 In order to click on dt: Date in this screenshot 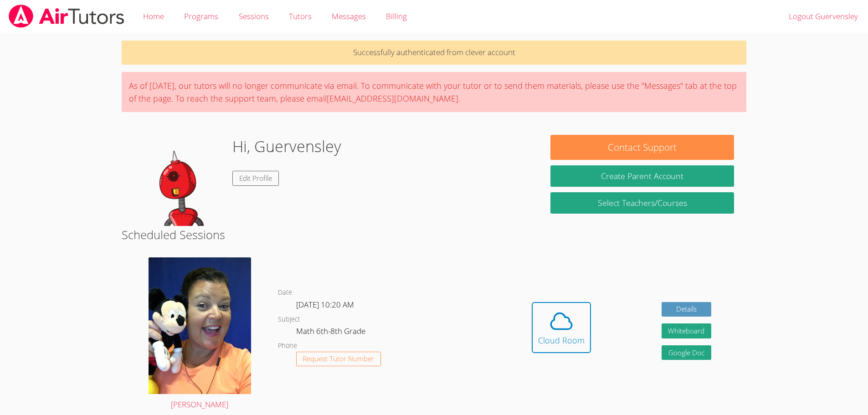, I will do `click(285, 292)`.